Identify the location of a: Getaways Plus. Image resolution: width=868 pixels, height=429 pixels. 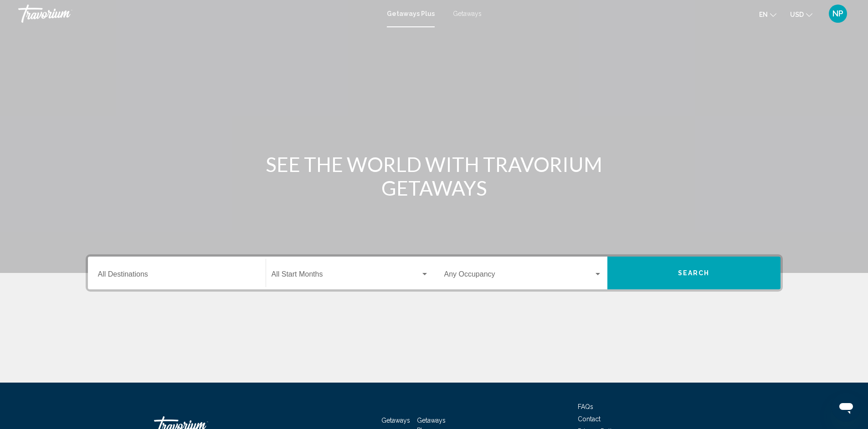
(411, 13).